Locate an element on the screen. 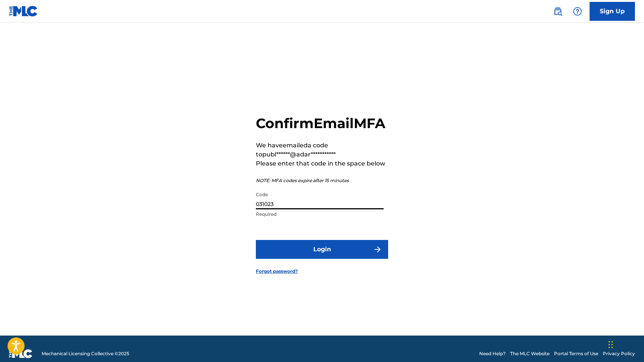  a: Sign Up is located at coordinates (612, 11).